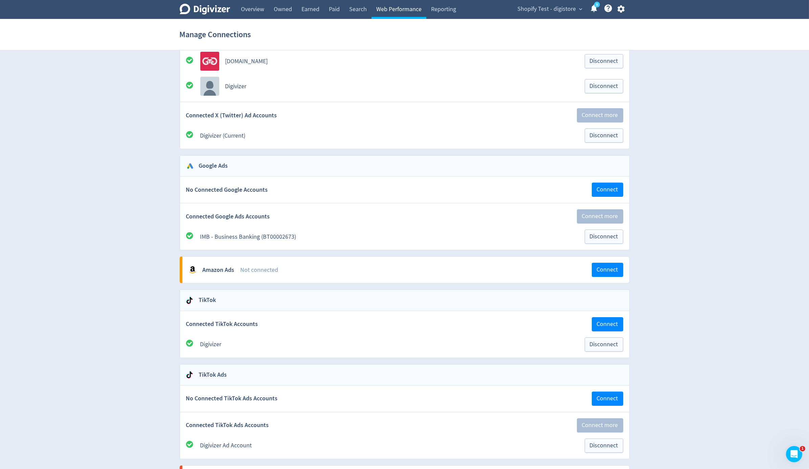 The width and height of the screenshot is (809, 469). Describe the element at coordinates (223, 136) in the screenshot. I see `a: Digivizer (Current)` at that location.